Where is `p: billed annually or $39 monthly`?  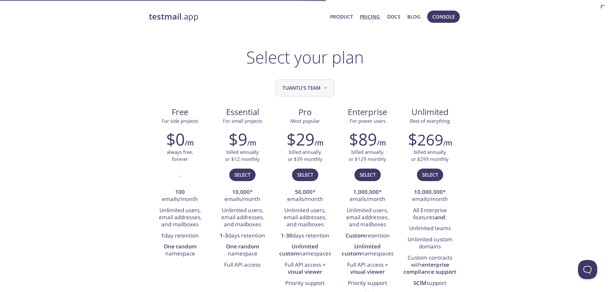 p: billed annually or $39 monthly is located at coordinates (305, 155).